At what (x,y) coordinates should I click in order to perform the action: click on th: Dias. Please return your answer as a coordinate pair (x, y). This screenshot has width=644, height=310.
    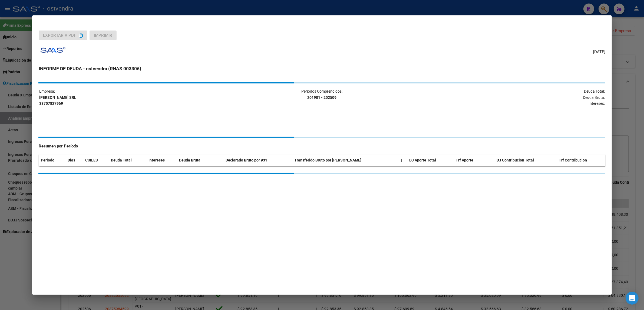
    Looking at the image, I should click on (74, 160).